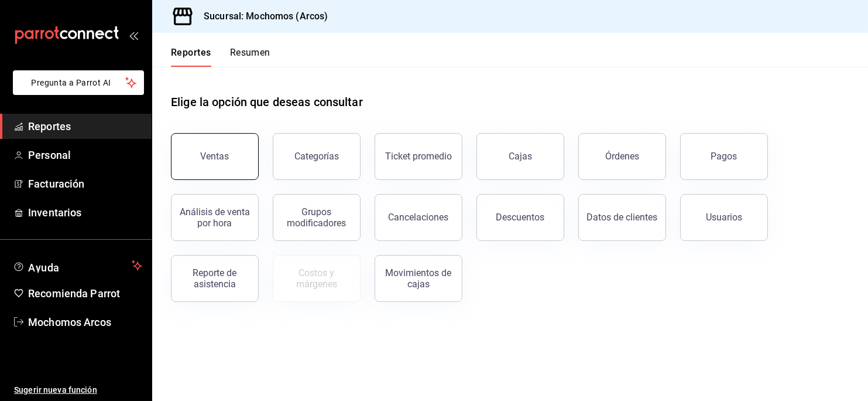  What do you see at coordinates (520, 217) in the screenshot?
I see `button: Descuentos` at bounding box center [520, 217].